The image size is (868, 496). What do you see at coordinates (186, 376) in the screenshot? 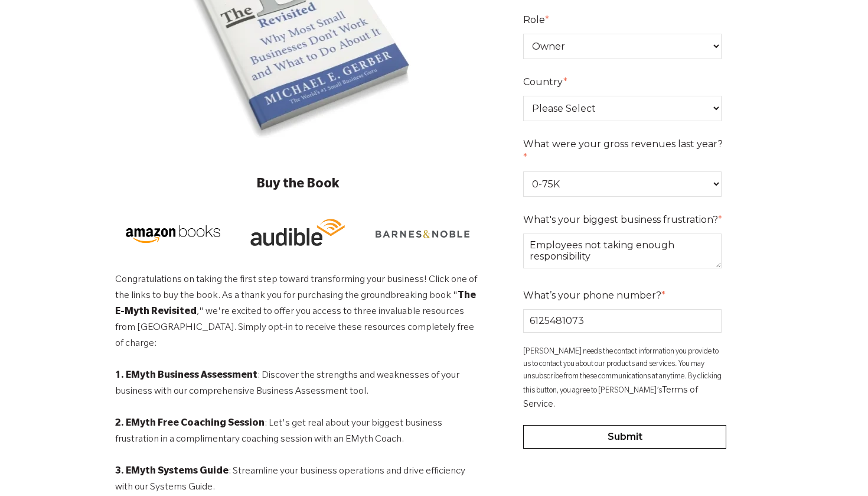
I see `strong: 1. EMyth Business Assessment` at bounding box center [186, 376].